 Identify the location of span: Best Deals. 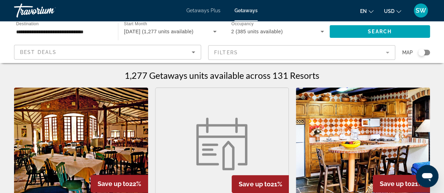
(38, 52).